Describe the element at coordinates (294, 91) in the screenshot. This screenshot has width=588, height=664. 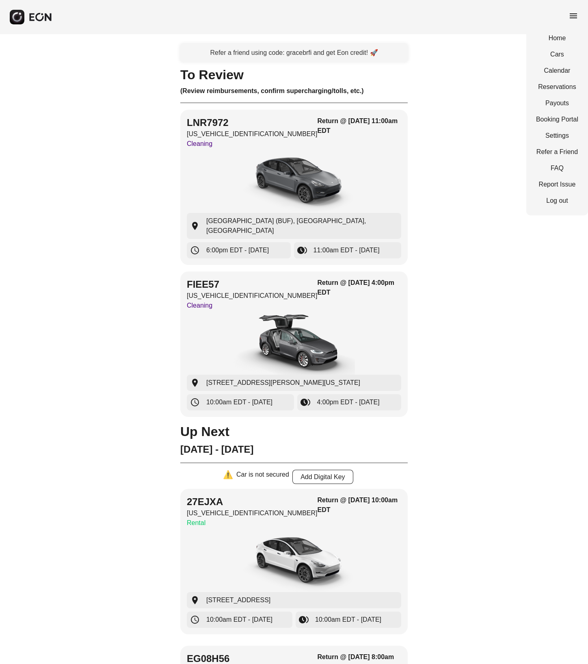
I see `h3: (Review reimbursements, confirm supercharging/tolls, etc.)` at that location.